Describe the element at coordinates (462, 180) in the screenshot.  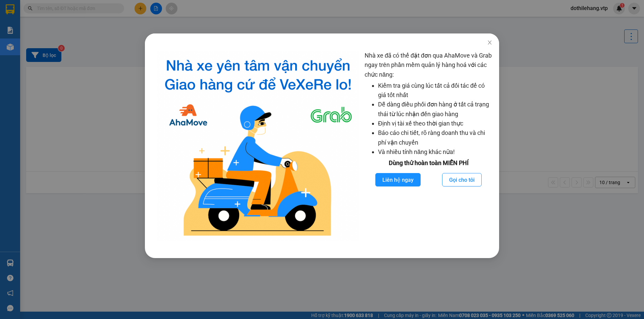
I see `button: Gọi cho tôi` at that location.